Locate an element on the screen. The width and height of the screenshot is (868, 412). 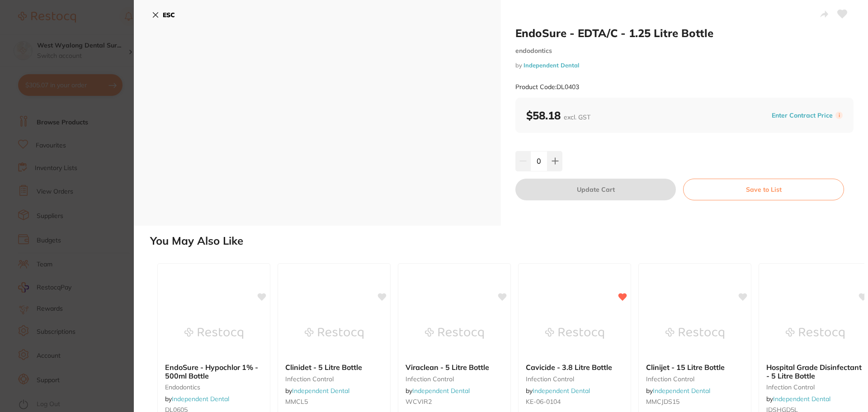
b: $58.18 is located at coordinates (558, 115).